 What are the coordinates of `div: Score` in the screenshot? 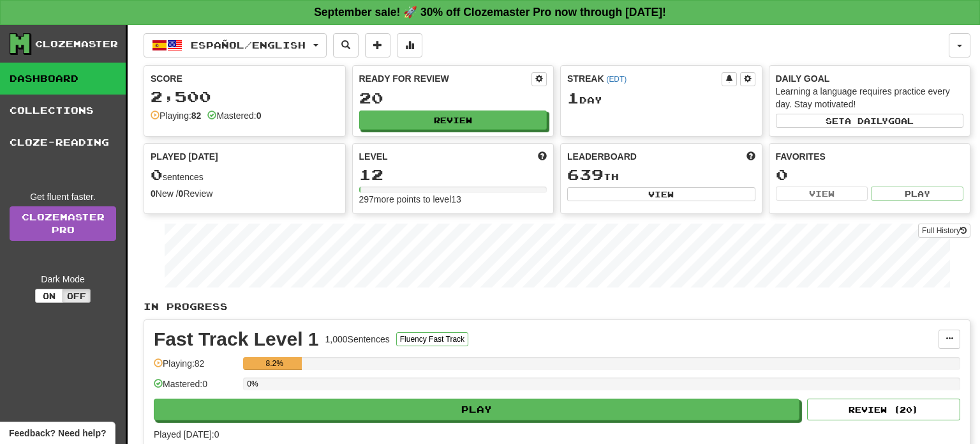 It's located at (244, 78).